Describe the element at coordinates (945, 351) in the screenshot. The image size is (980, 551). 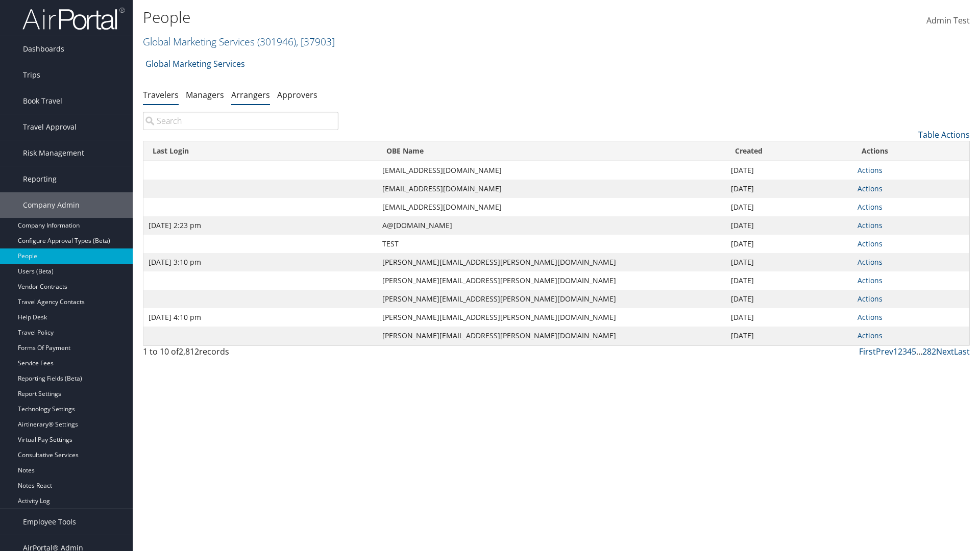
I see `a: Next` at that location.